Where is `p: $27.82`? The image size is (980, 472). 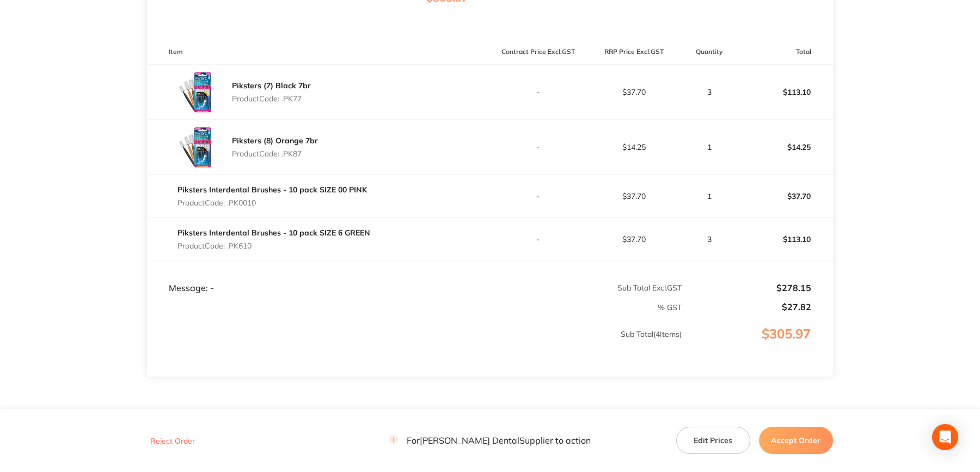
p: $27.82 is located at coordinates (747, 307).